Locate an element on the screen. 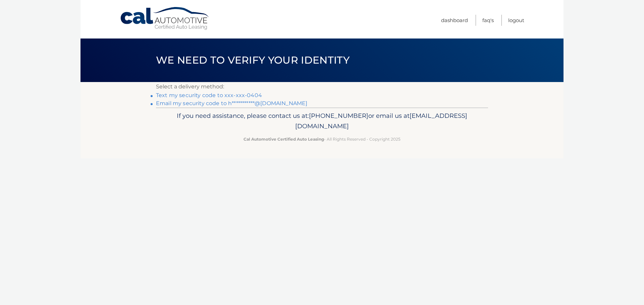  a: Logout is located at coordinates (517, 20).